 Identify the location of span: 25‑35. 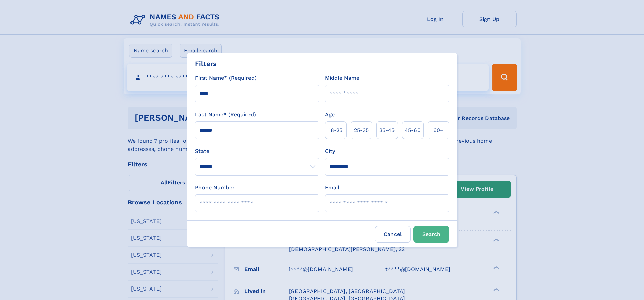
(361, 130).